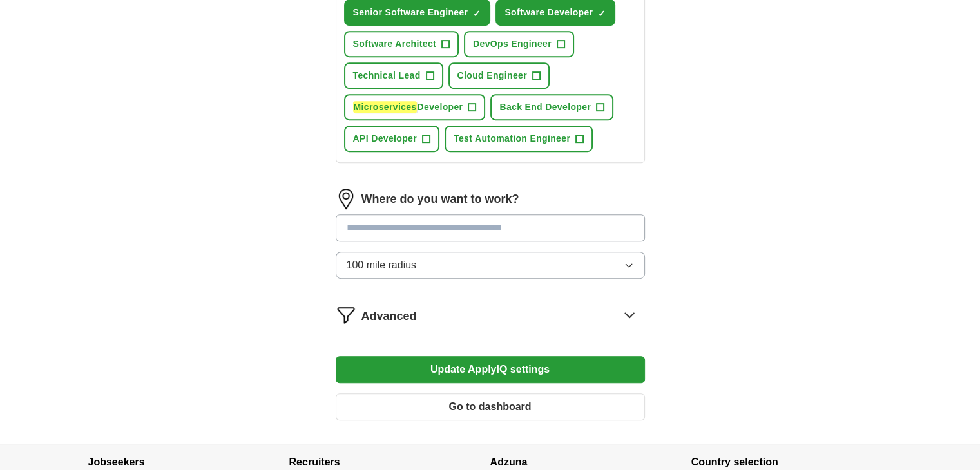  Describe the element at coordinates (440, 199) in the screenshot. I see `label: Where do you want to work?` at that location.